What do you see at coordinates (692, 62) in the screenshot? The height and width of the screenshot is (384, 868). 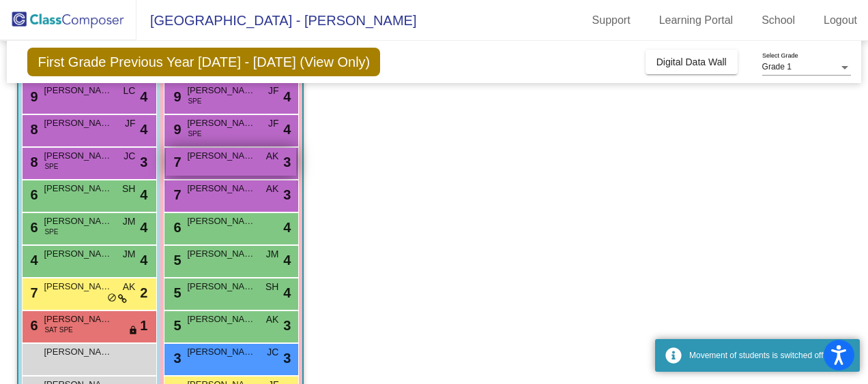 I see `button: Digital Data Wall` at bounding box center [692, 62].